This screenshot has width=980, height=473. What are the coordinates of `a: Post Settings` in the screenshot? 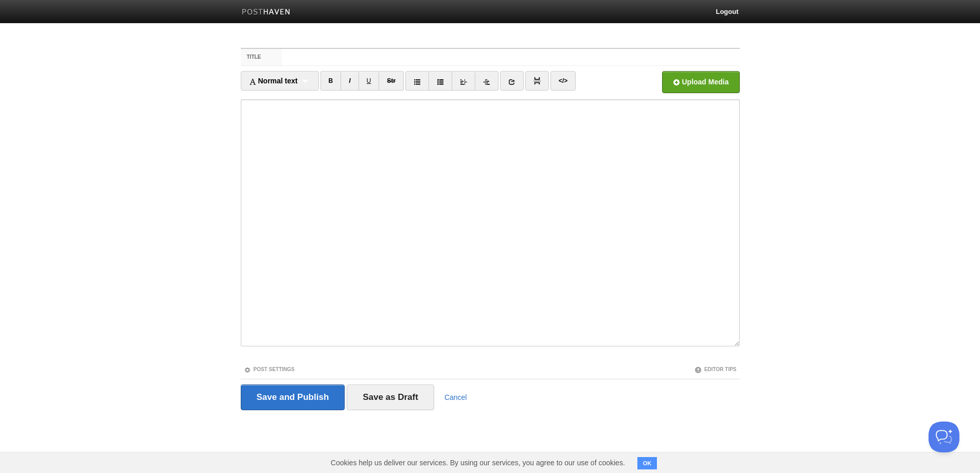 It's located at (269, 369).